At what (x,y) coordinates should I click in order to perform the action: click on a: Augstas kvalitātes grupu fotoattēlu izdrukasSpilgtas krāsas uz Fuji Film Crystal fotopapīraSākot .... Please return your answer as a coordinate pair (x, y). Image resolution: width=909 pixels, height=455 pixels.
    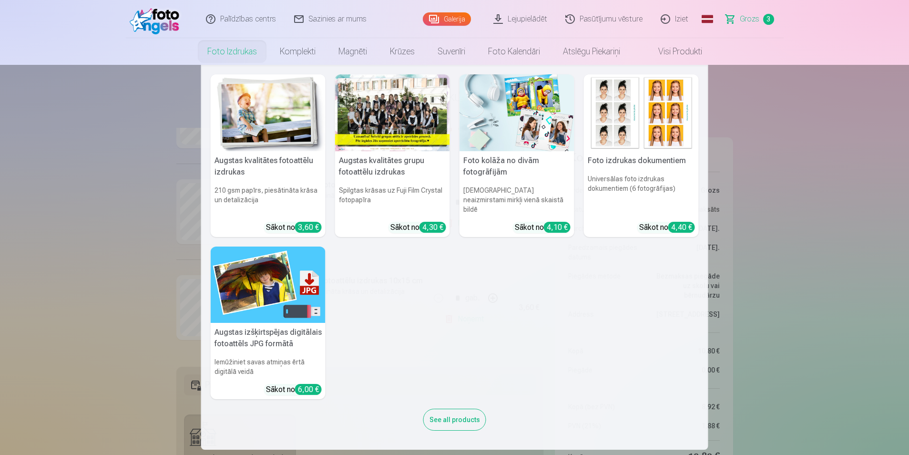
    Looking at the image, I should click on (392, 155).